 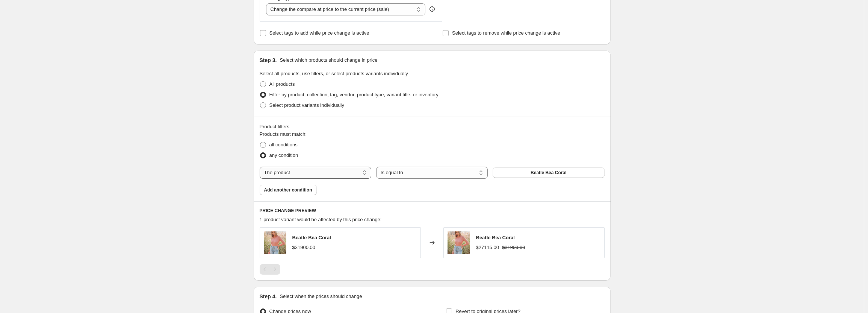 What do you see at coordinates (319, 33) in the screenshot?
I see `span: Select tags to add while price change is active` at bounding box center [319, 33].